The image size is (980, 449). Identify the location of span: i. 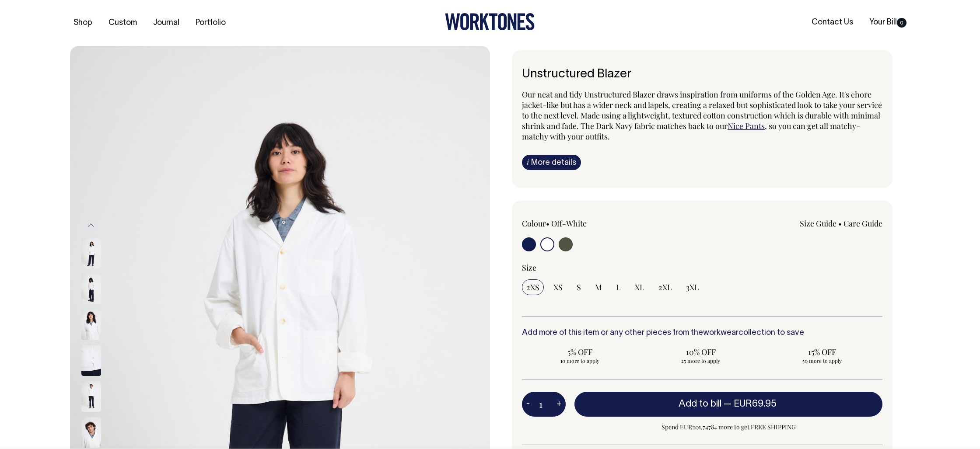
(528, 162).